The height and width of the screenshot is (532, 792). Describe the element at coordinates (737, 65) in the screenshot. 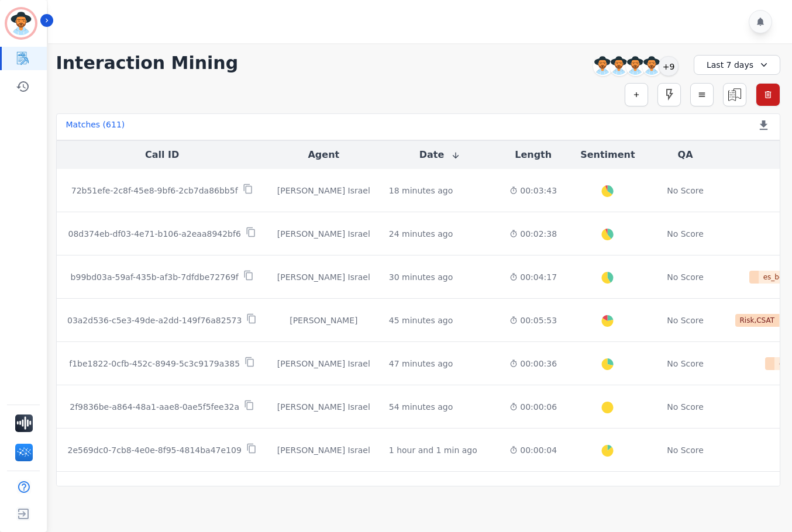

I see `div: Last 7 days` at that location.